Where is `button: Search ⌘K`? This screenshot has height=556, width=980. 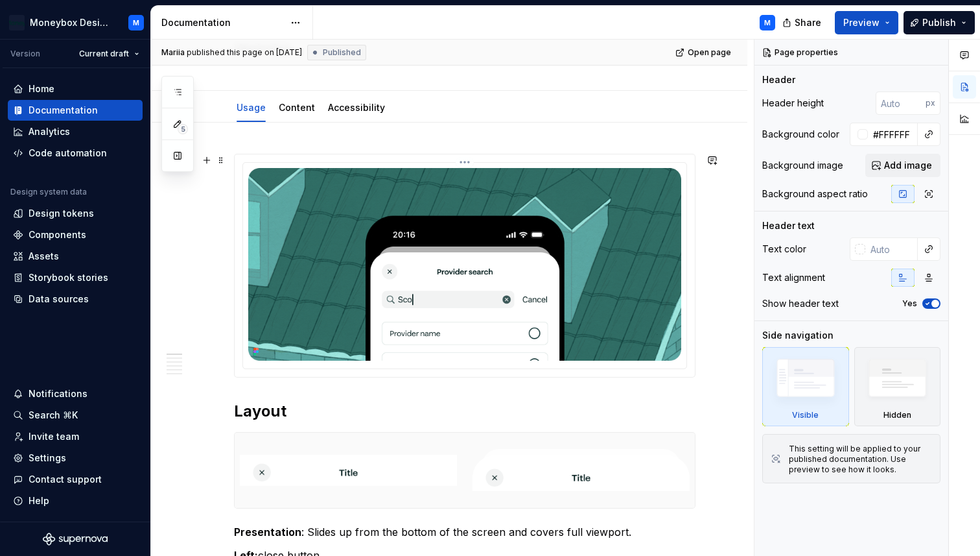
button: Search ⌘K is located at coordinates (75, 415).